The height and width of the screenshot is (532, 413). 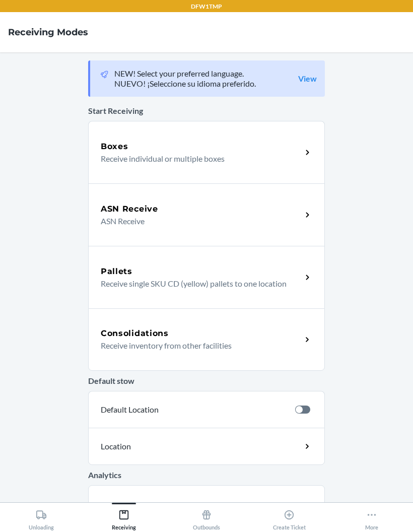 What do you see at coordinates (197, 159) in the screenshot?
I see `p: Receive individual or multiple boxes` at bounding box center [197, 159].